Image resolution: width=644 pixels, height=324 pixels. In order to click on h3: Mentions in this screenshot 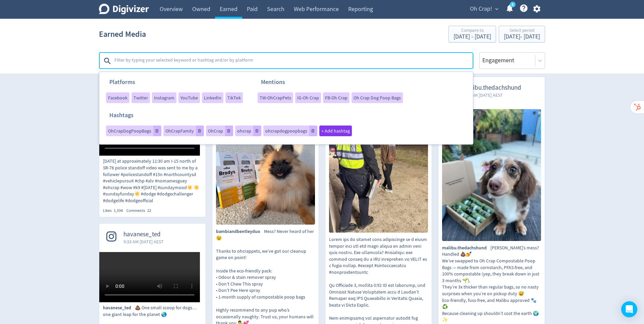, I will do `click(327, 85)`.